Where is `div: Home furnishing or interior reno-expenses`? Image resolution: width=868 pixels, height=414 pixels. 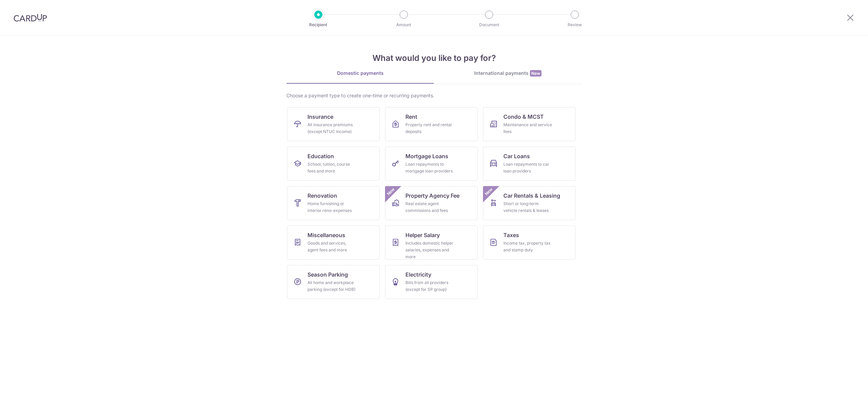
div: Home furnishing or interior reno-expenses is located at coordinates (332, 207).